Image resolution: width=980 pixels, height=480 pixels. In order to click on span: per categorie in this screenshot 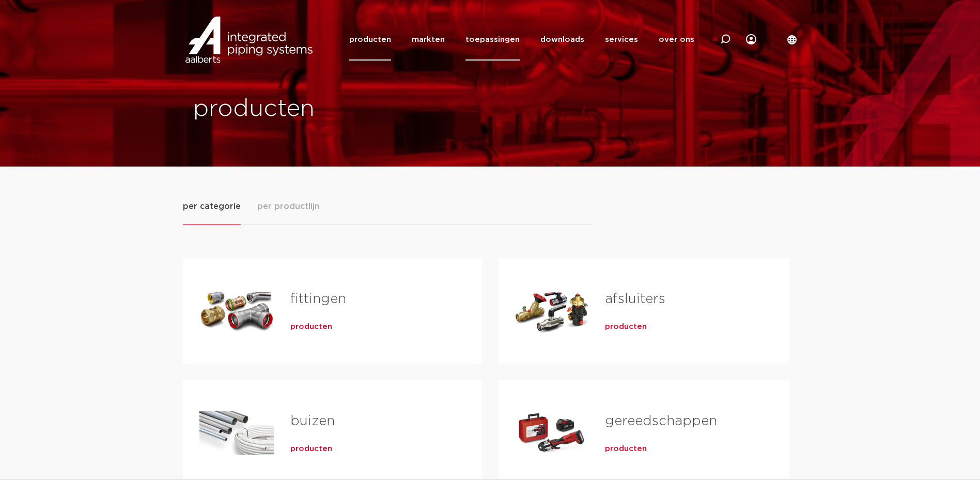, I will do `click(212, 207)`.